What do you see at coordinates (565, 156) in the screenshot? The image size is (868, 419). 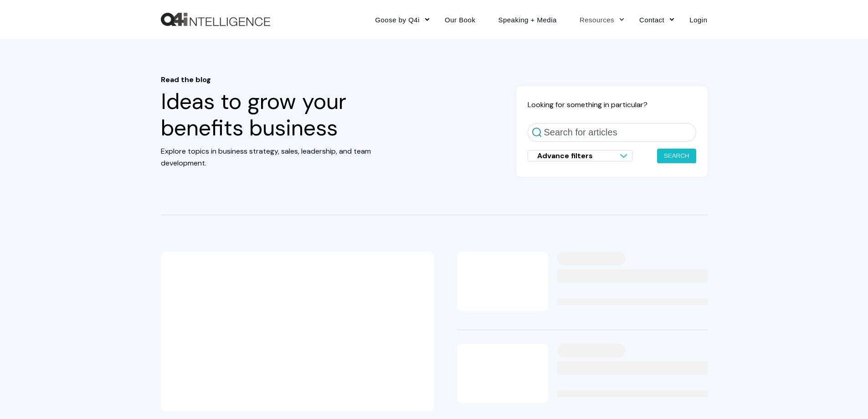 I see `span: Advance filters` at bounding box center [565, 156].